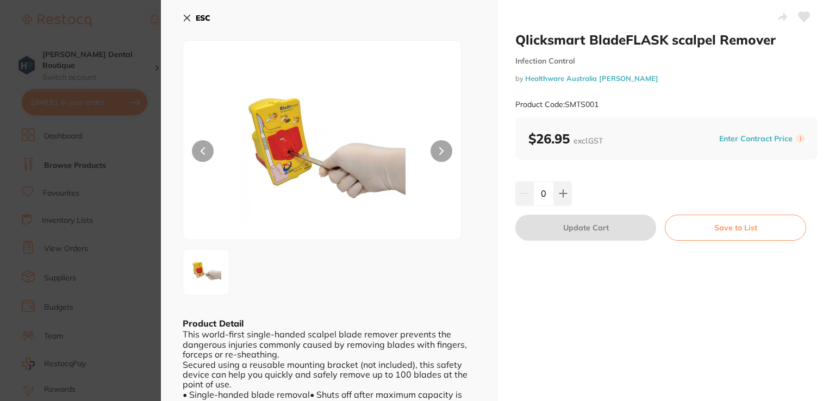 The width and height of the screenshot is (835, 401). Describe the element at coordinates (667, 61) in the screenshot. I see `small: Infection Control` at that location.